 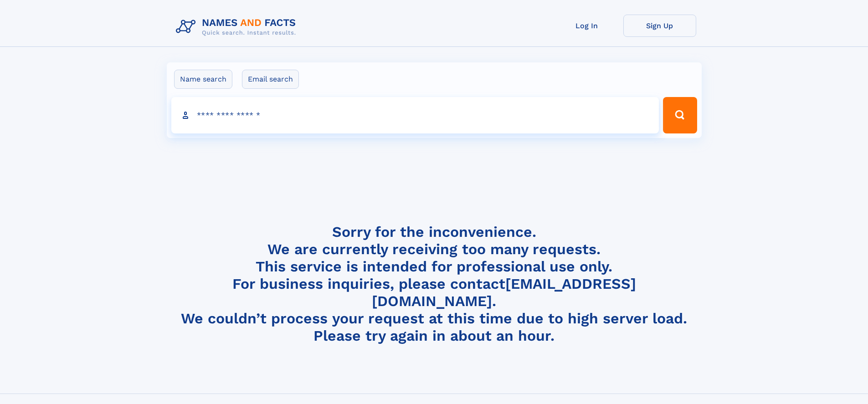 I want to click on img: Logo Names and Facts, so click(x=238, y=27).